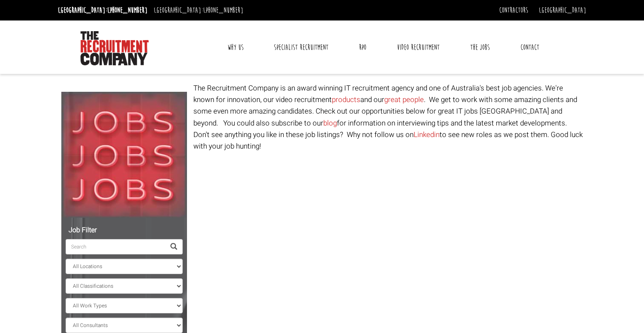 Image resolution: width=644 pixels, height=333 pixels. What do you see at coordinates (404, 99) in the screenshot?
I see `a: great people` at bounding box center [404, 99].